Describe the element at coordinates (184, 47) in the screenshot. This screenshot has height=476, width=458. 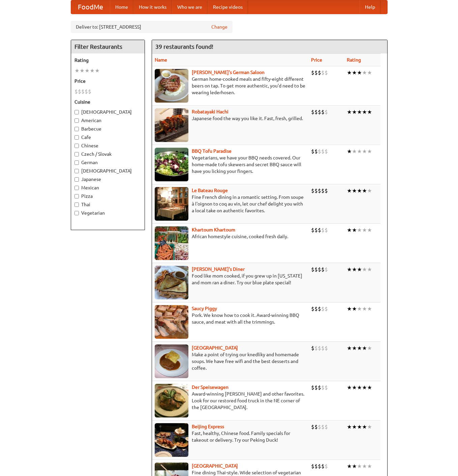
I see `ng-pluralize: 39 restaurants found!` at that location.